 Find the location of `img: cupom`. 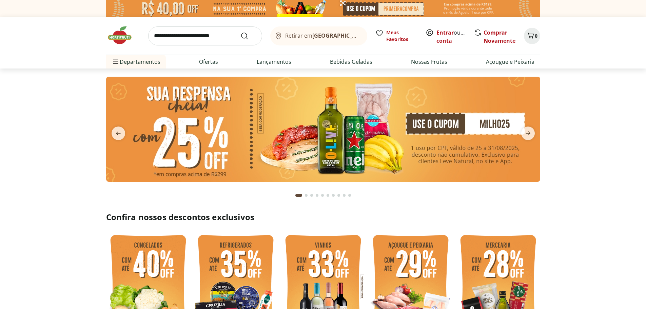

img: cupom is located at coordinates (323, 129).